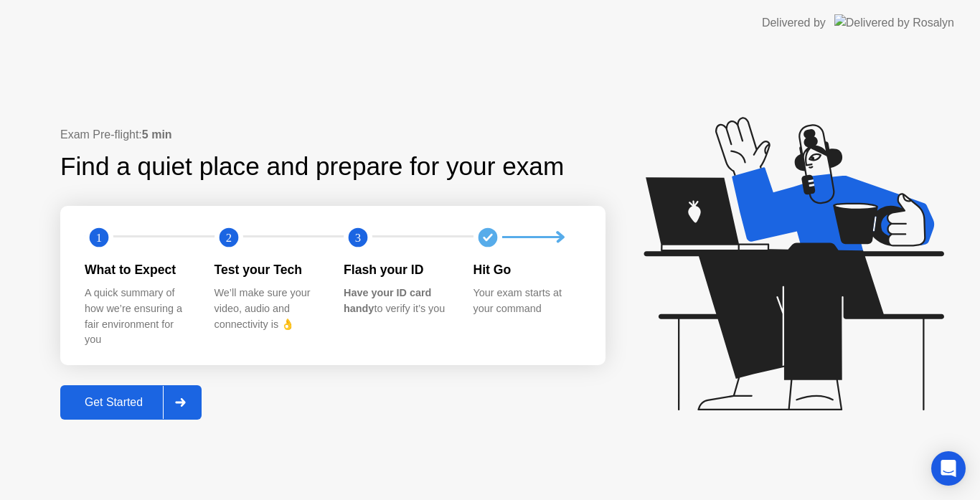 The height and width of the screenshot is (500, 980). I want to click on button: Get Started, so click(130, 402).